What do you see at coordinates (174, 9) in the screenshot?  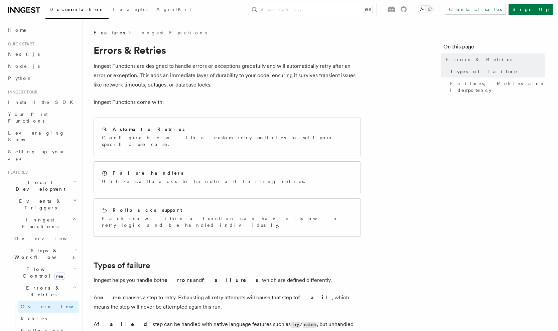 I see `span: AgentKit` at bounding box center [174, 9].